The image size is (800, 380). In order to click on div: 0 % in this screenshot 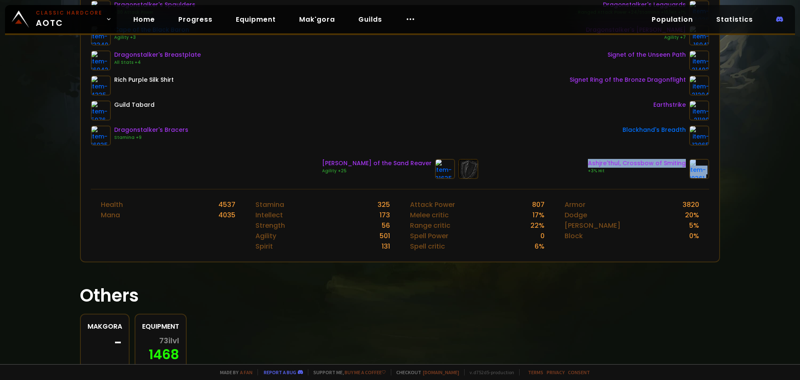, I will do `click(694, 235)`.